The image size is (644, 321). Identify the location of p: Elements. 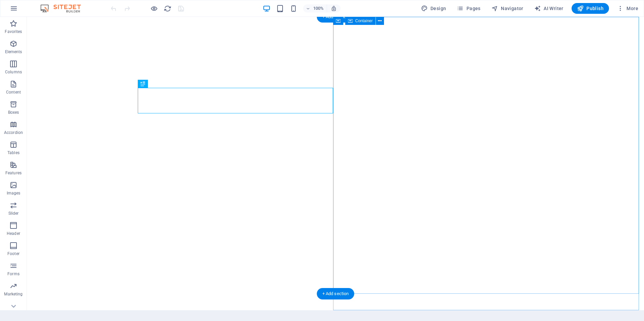
(14, 52).